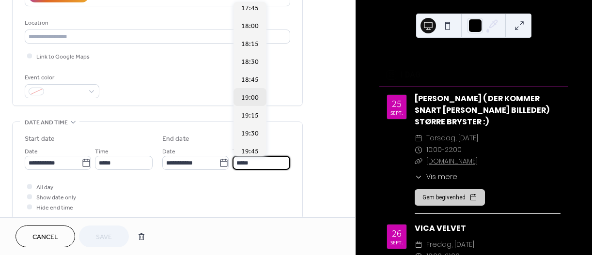 The image size is (592, 255). Describe the element at coordinates (45, 237) in the screenshot. I see `span: Cancel` at that location.